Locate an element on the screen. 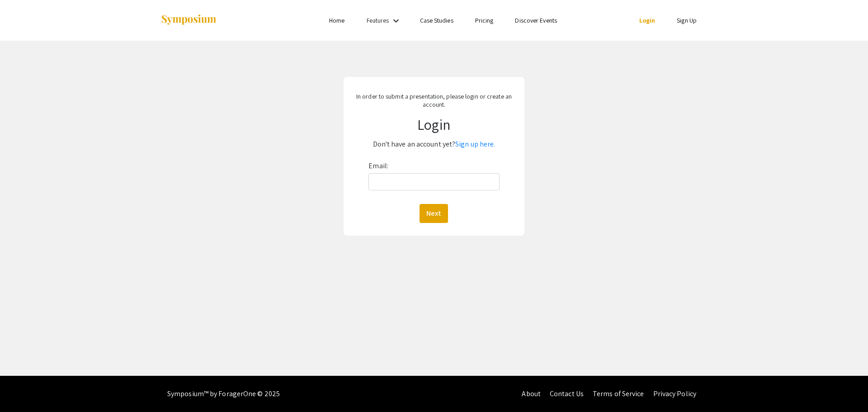  p: In order to submit a presentation, please login or create an account. is located at coordinates (434, 100).